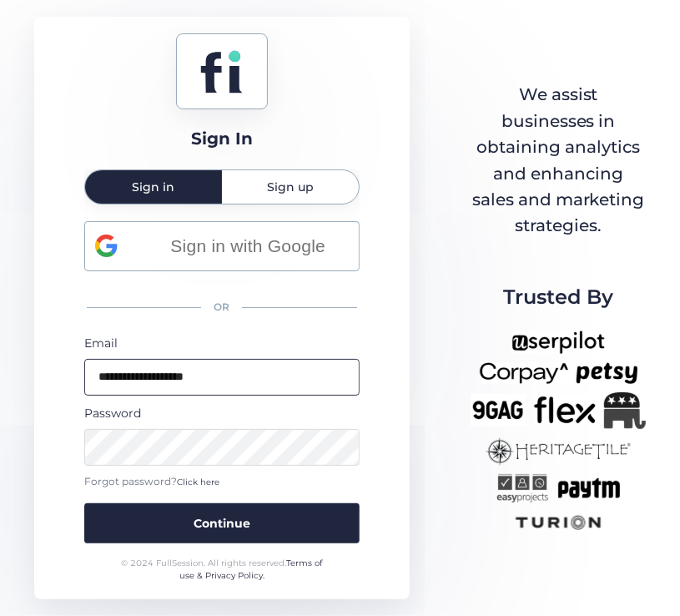  Describe the element at coordinates (248, 245) in the screenshot. I see `span: Sign in with Google` at that location.